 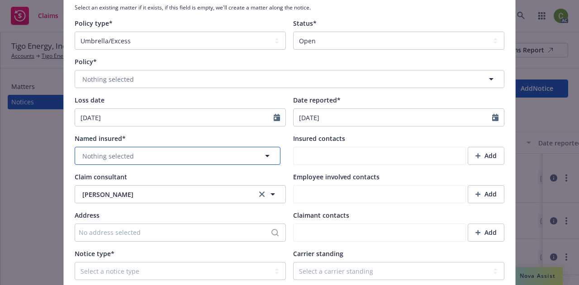 I want to click on a: clear selection, so click(x=262, y=195).